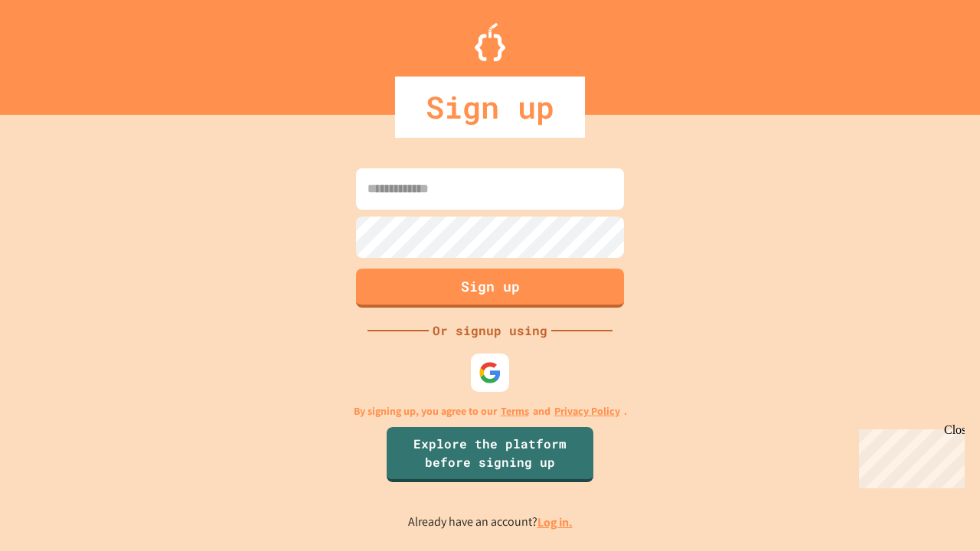 The width and height of the screenshot is (980, 551). Describe the element at coordinates (587, 411) in the screenshot. I see `a: Privacy Policy` at that location.